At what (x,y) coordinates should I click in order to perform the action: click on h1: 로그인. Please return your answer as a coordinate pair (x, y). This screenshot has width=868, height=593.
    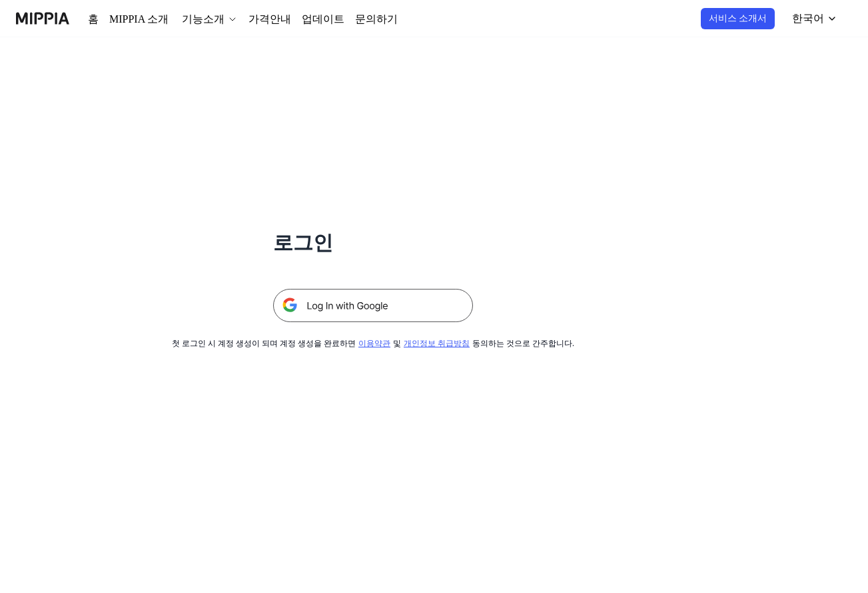
    Looking at the image, I should click on (373, 243).